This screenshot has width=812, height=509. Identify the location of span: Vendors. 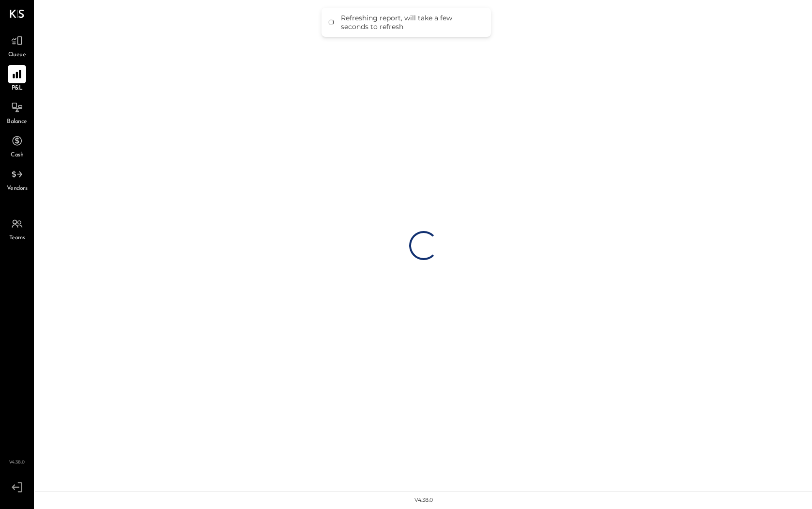
(17, 189).